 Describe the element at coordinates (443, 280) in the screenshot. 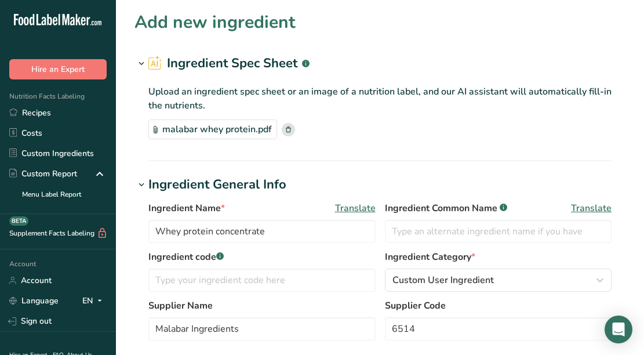

I see `span: Custom User Ingredient` at that location.